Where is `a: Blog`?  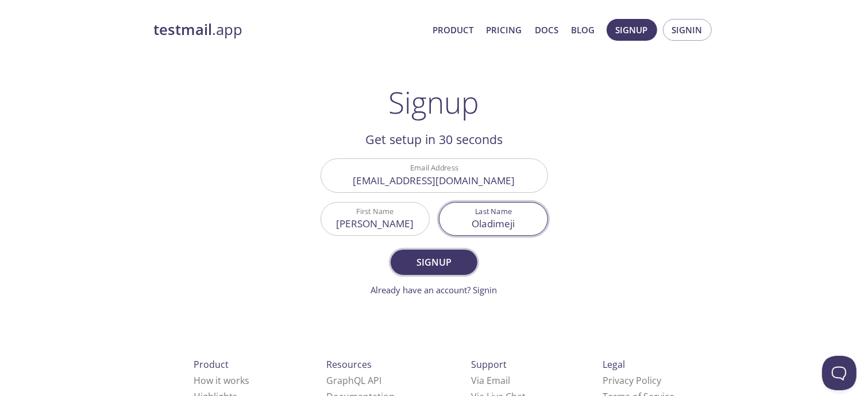
a: Blog is located at coordinates (583, 30).